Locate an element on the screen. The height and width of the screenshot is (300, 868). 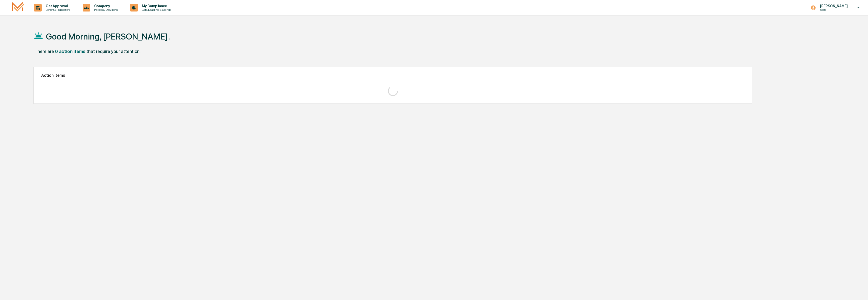
p: Content & Transactions is located at coordinates (57, 10).